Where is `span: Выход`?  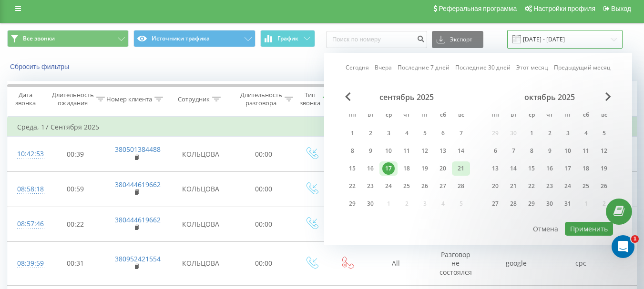
span: Выход is located at coordinates (621, 9).